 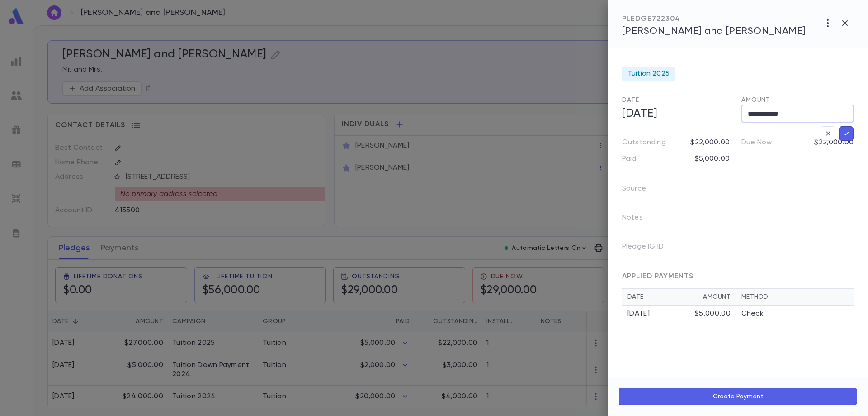 What do you see at coordinates (643, 143) in the screenshot?
I see `p: Outstanding` at bounding box center [643, 143].